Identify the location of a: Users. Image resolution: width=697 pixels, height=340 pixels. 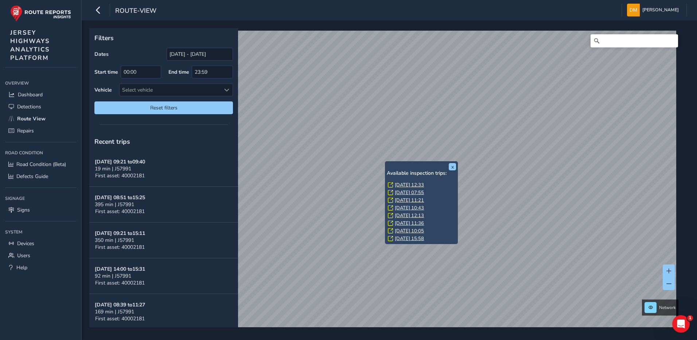
(40, 255).